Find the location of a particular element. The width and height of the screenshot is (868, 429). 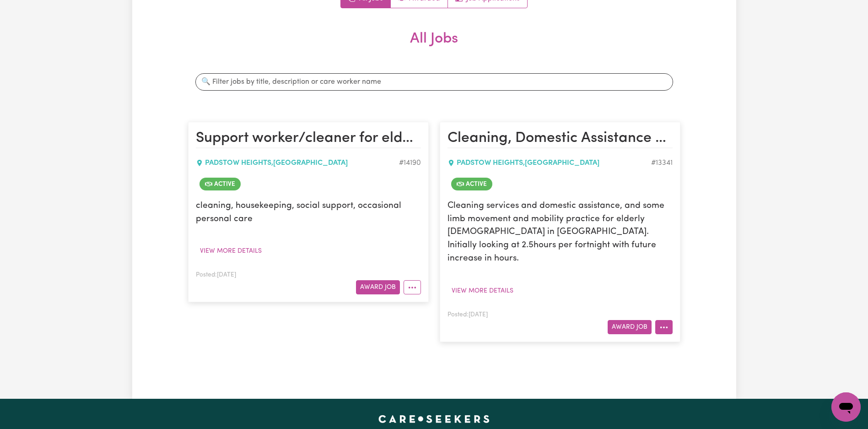

div: Job ID #14190 is located at coordinates (410, 163).